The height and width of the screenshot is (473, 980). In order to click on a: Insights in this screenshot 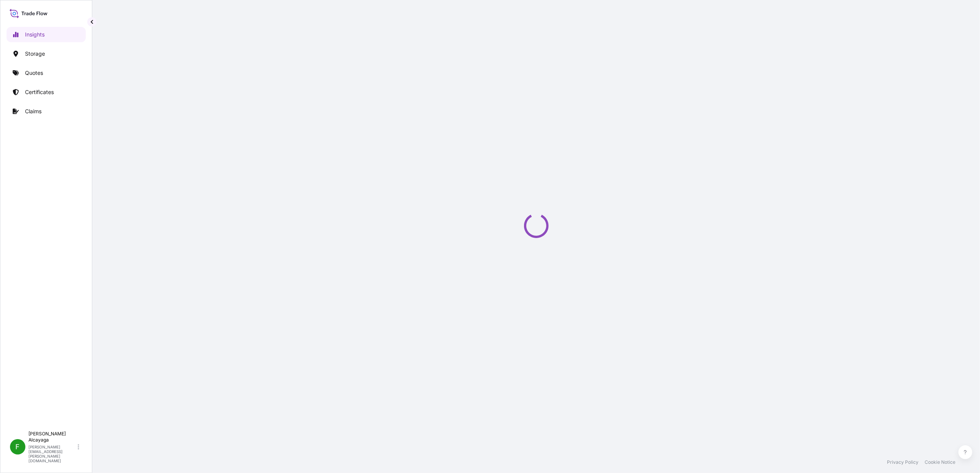, I will do `click(46, 34)`.